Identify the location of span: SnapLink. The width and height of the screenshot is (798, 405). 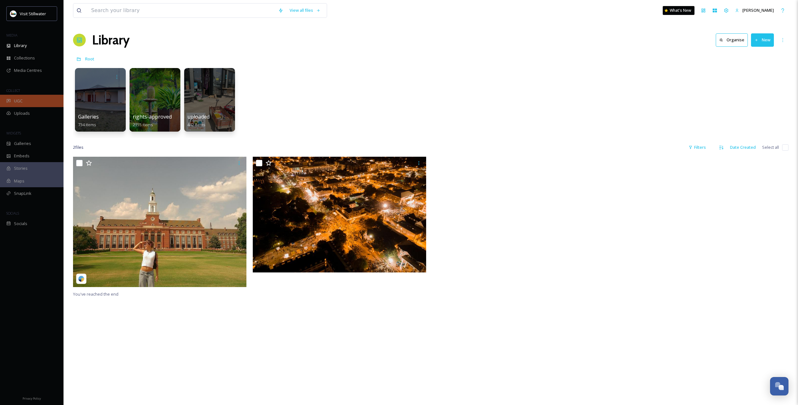
(23, 193).